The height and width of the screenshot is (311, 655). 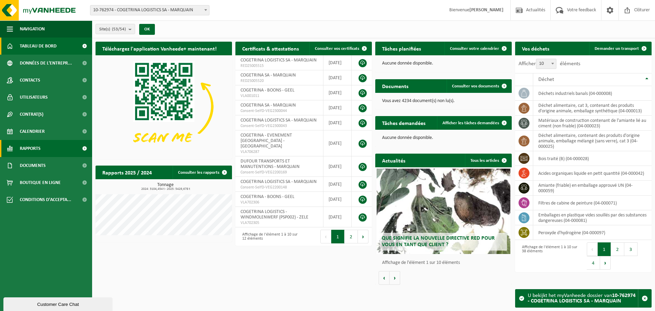 I want to click on span: Demander un transport, so click(x=617, y=48).